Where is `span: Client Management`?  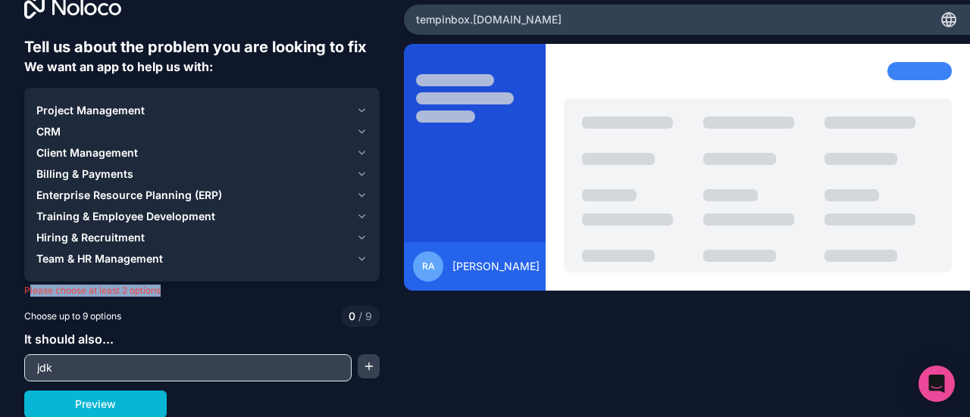 span: Client Management is located at coordinates (87, 153).